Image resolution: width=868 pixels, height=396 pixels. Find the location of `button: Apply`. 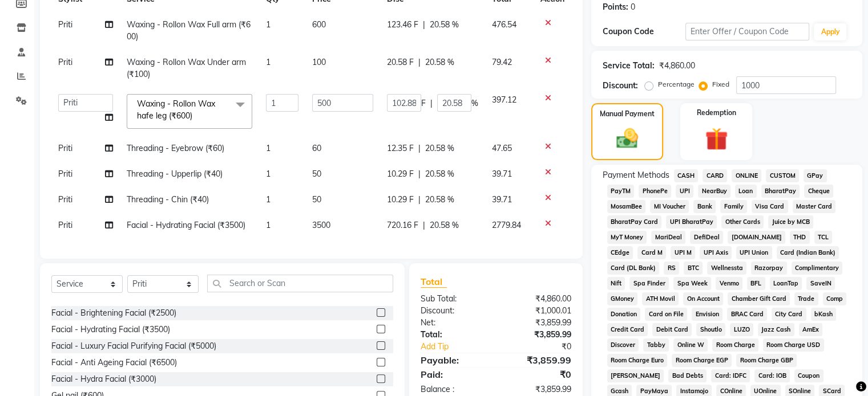

button: Apply is located at coordinates (830, 32).